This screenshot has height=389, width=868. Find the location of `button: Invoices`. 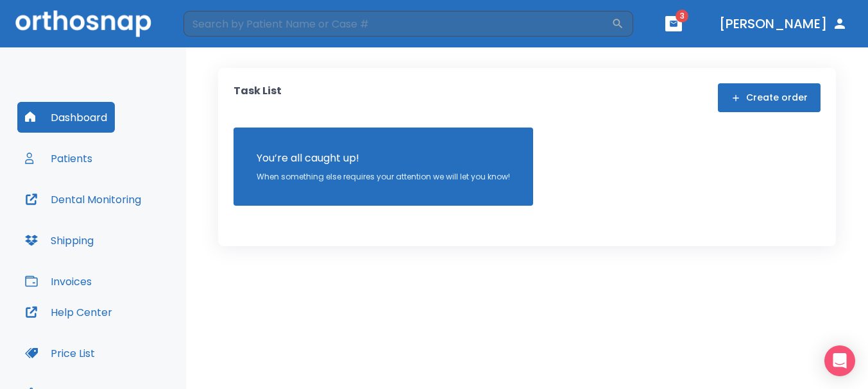

button: Invoices is located at coordinates (59, 282).